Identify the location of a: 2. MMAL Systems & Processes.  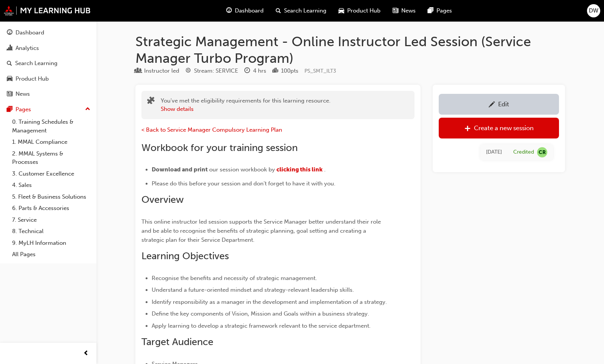
(51, 157).